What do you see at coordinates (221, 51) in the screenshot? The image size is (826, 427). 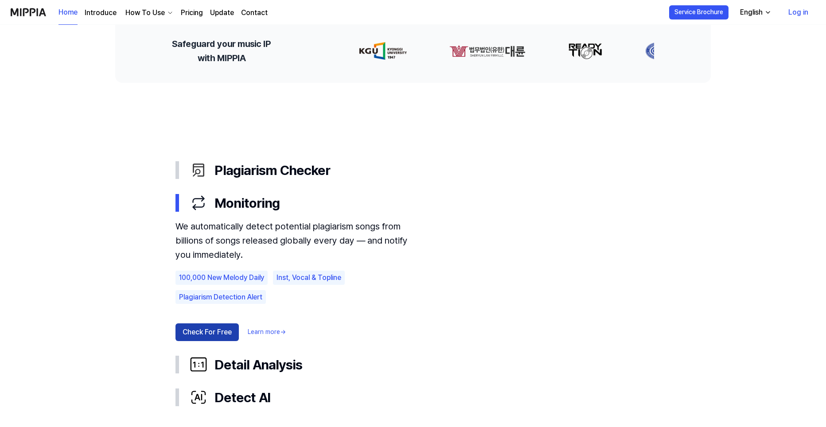 I see `h2: Safeguard your music IP with MIPPIA` at bounding box center [221, 51].